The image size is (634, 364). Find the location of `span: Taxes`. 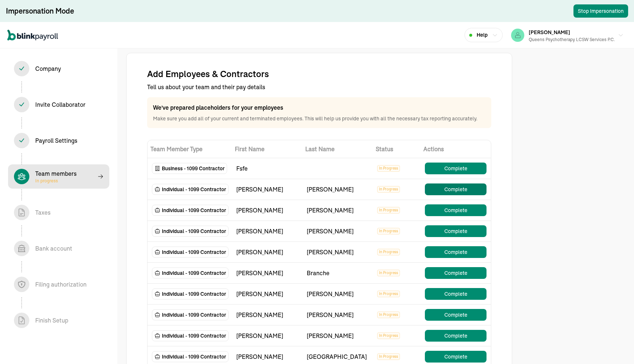

span: Taxes is located at coordinates (59, 213).